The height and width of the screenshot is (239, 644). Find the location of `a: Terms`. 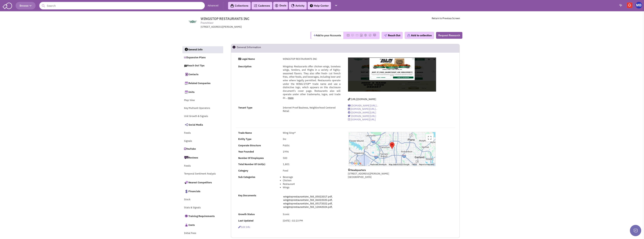

a: Terms is located at coordinates (414, 164).